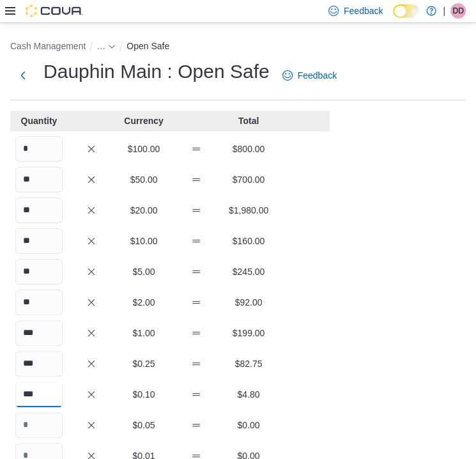 This screenshot has width=476, height=459. What do you see at coordinates (54, 11) in the screenshot?
I see `img: Cova` at bounding box center [54, 11].